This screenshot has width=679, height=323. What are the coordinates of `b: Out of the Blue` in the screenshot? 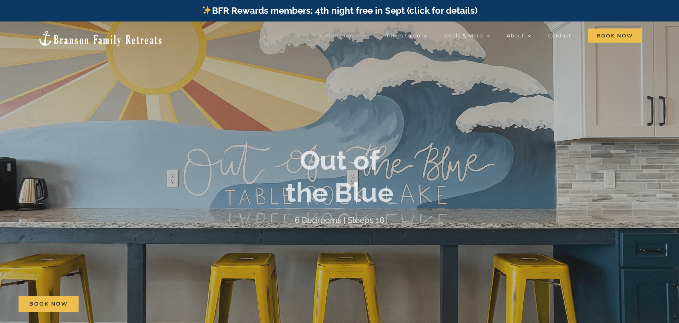 It's located at (340, 176).